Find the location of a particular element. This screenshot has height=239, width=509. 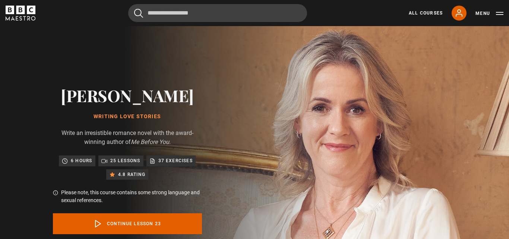

a: BBC Maestro is located at coordinates (21, 13).